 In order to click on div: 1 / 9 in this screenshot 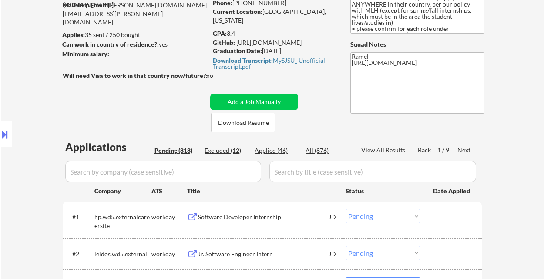, I will do `click(448, 150)`.